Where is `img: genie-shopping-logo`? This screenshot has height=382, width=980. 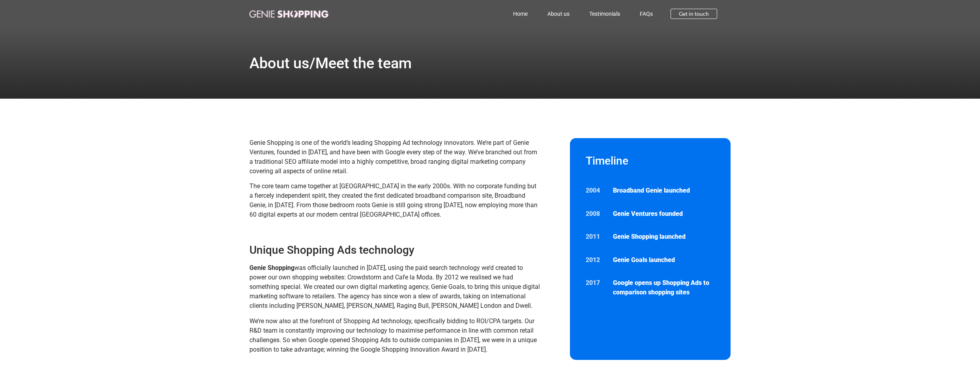 img: genie-shopping-logo is located at coordinates (289, 14).